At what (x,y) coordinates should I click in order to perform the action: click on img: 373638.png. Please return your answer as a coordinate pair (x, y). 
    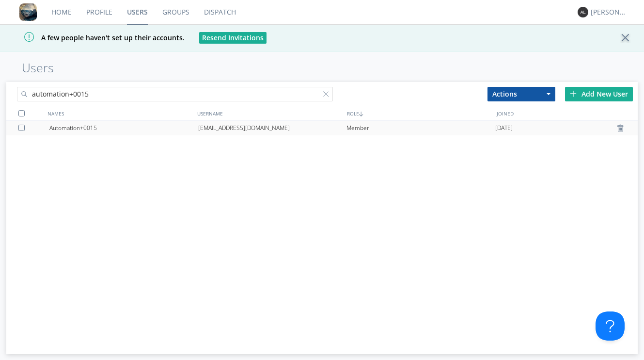
    Looking at the image, I should click on (583, 12).